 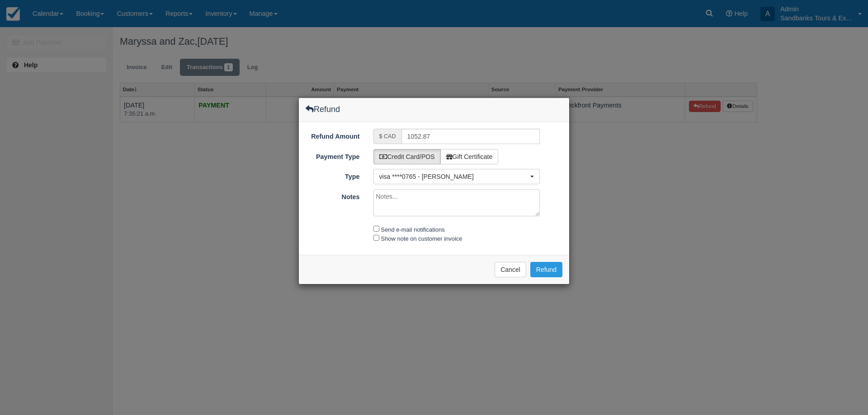 What do you see at coordinates (388, 136) in the screenshot?
I see `small: $ CAD` at bounding box center [388, 136].